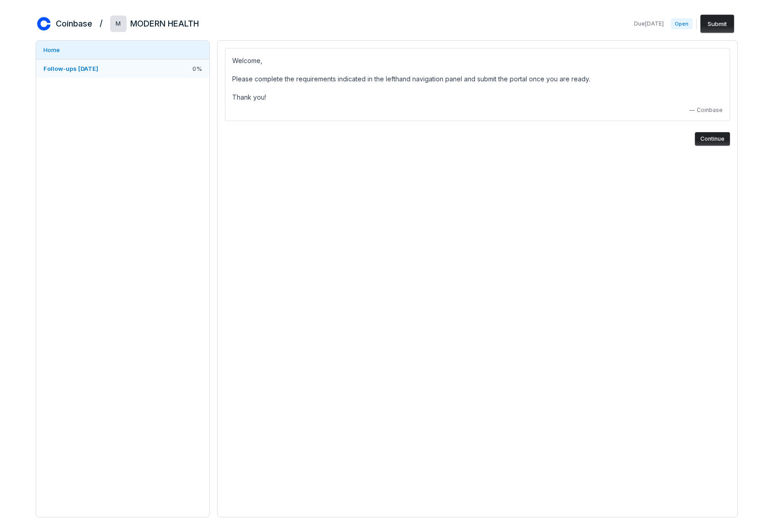 This screenshot has height=532, width=773. I want to click on h2: MODERN HEALTH, so click(165, 24).